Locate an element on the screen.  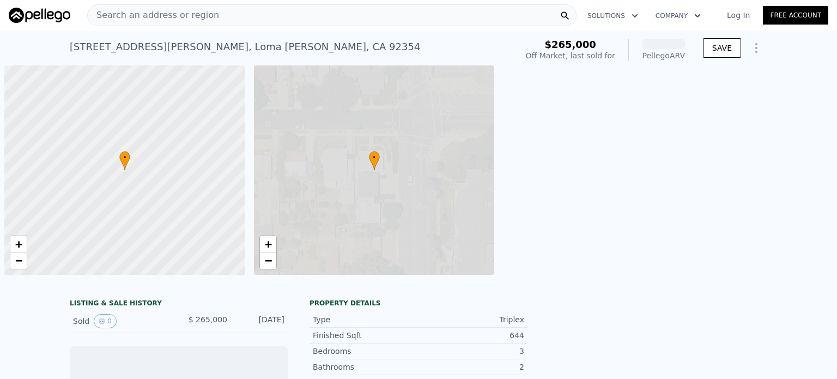
img: Pellego is located at coordinates (39, 15).